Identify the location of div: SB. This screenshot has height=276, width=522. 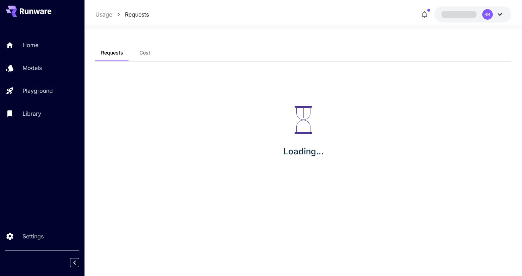
(487, 14).